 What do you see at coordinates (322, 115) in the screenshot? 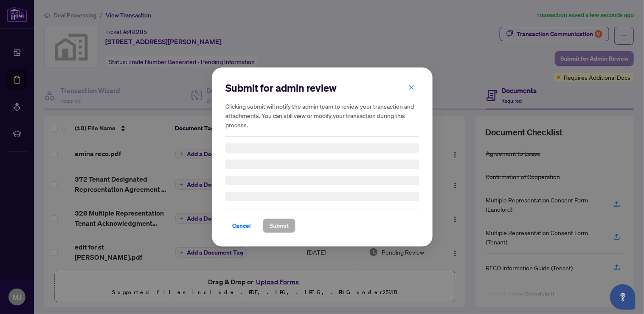
I see `h5: Clicking submit will notify the admin team to review your transaction and attachments. You can st...` at bounding box center [322, 115].